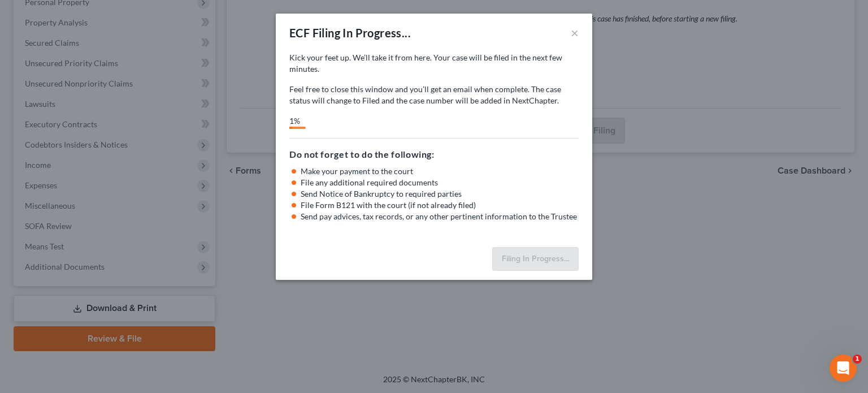  What do you see at coordinates (440, 183) in the screenshot?
I see `li: File any additional required documents` at bounding box center [440, 183].